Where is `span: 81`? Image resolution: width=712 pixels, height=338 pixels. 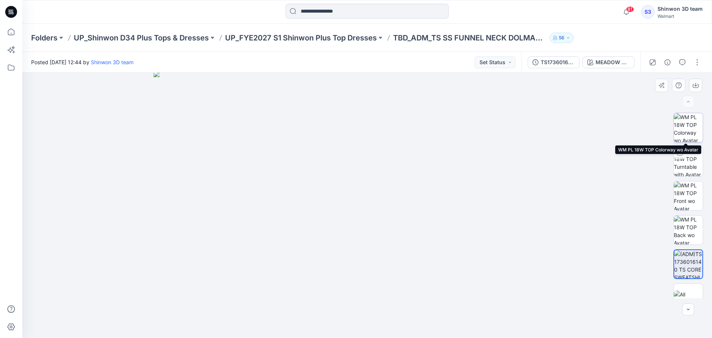 span: 81 is located at coordinates (630, 9).